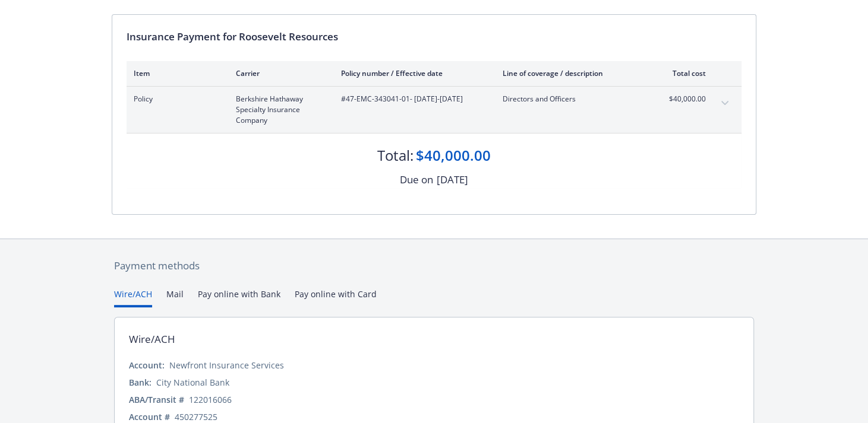 This screenshot has height=423, width=868. I want to click on div: $40,000.00, so click(454, 156).